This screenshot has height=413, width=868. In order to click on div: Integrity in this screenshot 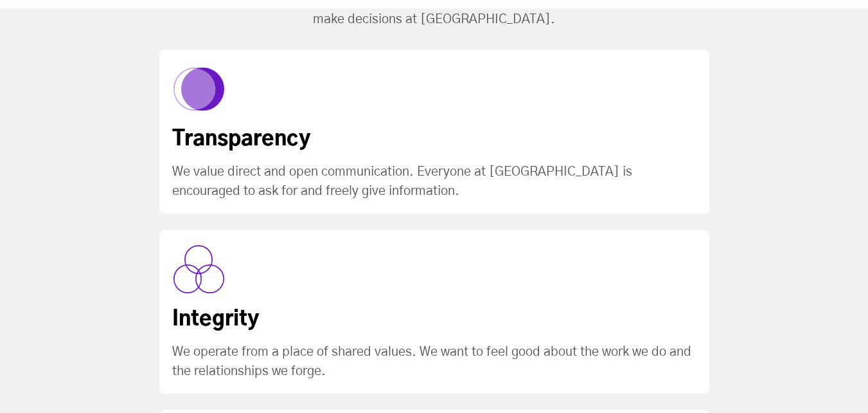, I will do `click(395, 319)`.